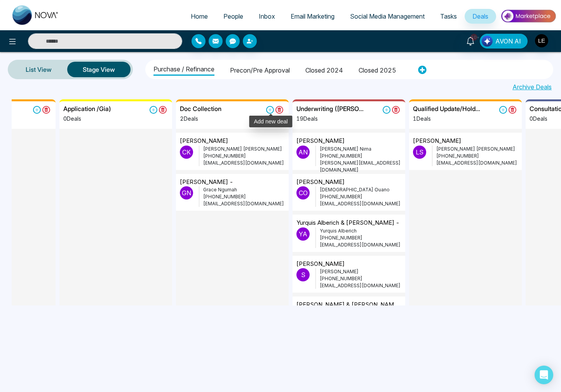 The image size is (561, 392). What do you see at coordinates (303, 234) in the screenshot?
I see `p: Y A` at bounding box center [303, 234].